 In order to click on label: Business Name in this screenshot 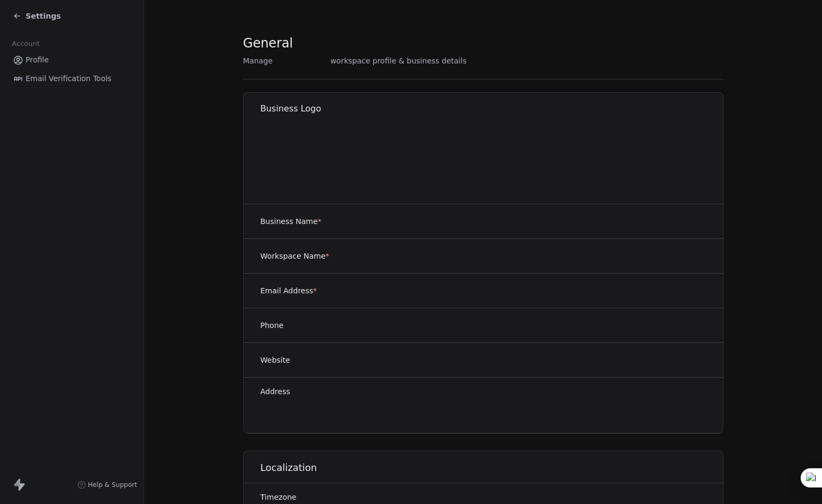, I will do `click(291, 221)`.